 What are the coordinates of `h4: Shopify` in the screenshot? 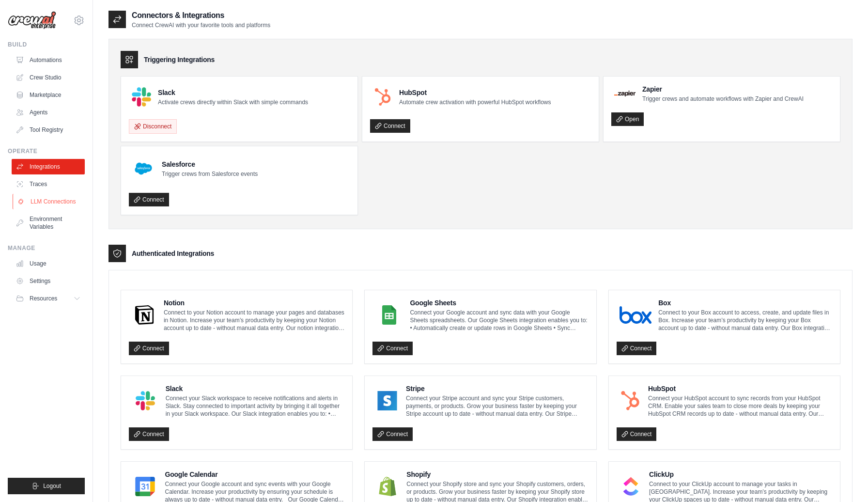 It's located at (497, 474).